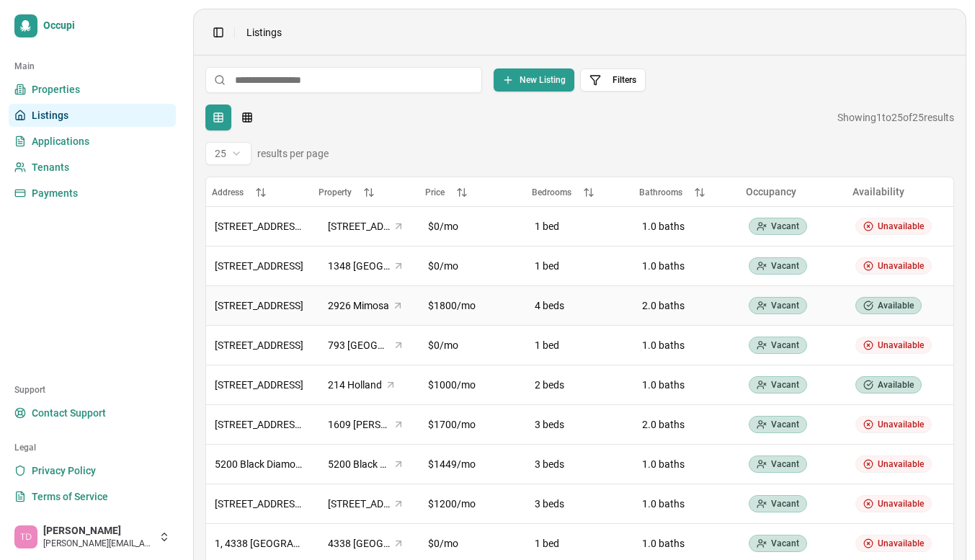 The width and height of the screenshot is (975, 560). I want to click on button: Filters, so click(612, 80).